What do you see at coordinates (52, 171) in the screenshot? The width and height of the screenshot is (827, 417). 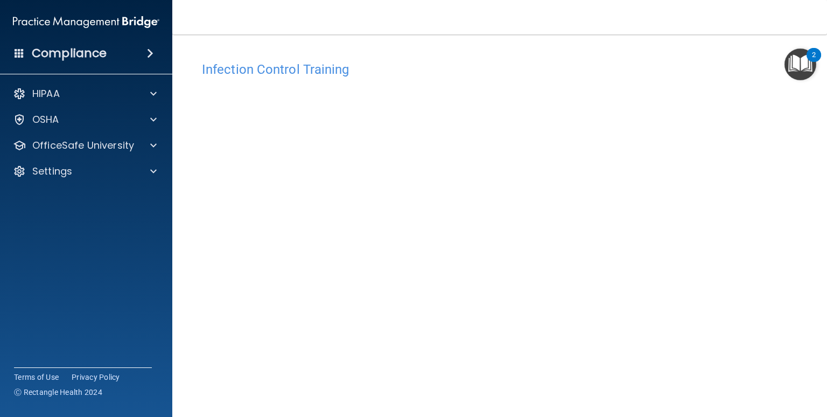 I see `p: Settings` at bounding box center [52, 171].